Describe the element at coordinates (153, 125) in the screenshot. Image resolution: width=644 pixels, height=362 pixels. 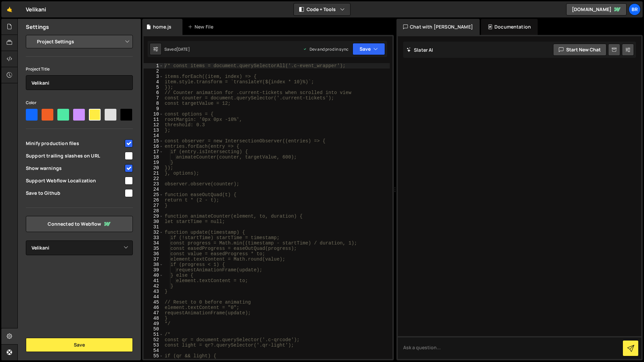
I see `div: 12` at that location.